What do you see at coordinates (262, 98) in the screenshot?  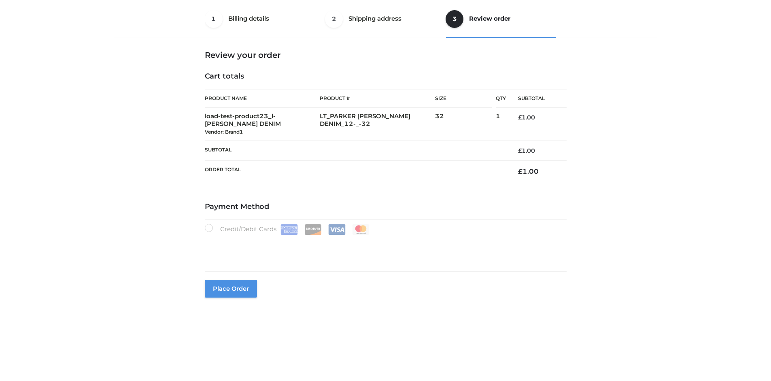 I see `th: Product Name` at bounding box center [262, 98].